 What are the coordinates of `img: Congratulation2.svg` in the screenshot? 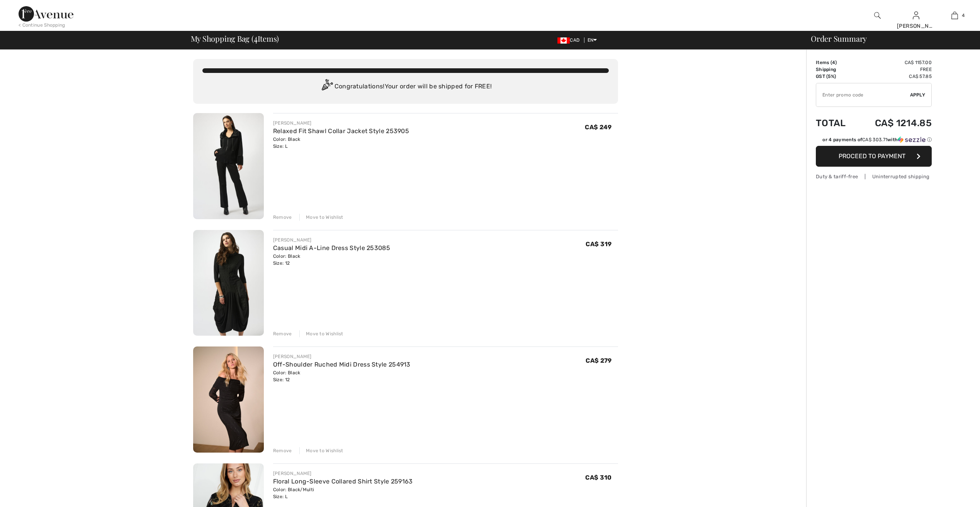 It's located at (327, 87).